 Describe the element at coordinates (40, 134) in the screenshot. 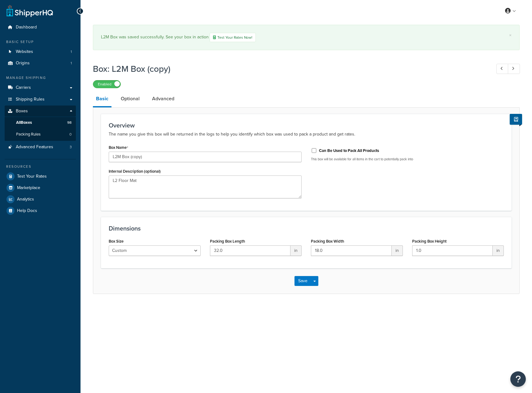

I see `li: Packing Rules` at that location.